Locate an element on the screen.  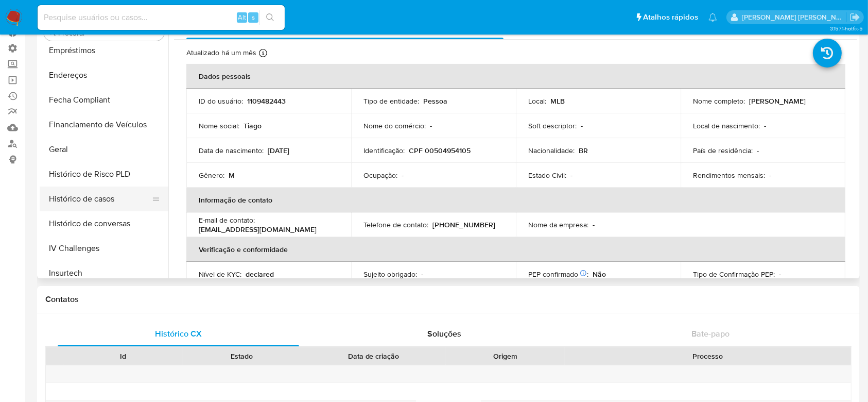
div: Data de criação is located at coordinates (373, 356).